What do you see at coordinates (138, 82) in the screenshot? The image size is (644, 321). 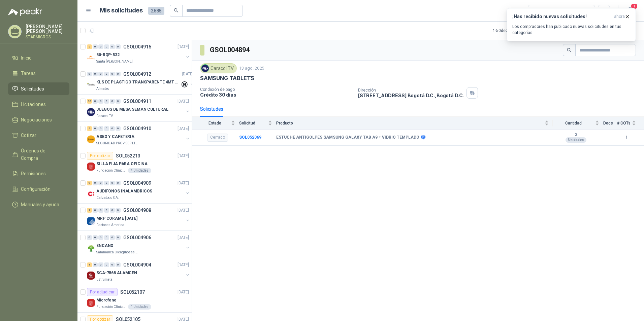 I see `p: KLS DE PLASTICO TRANSPARENTE 4MT CAL 4 Y CINTA TRA` at bounding box center [138, 82].